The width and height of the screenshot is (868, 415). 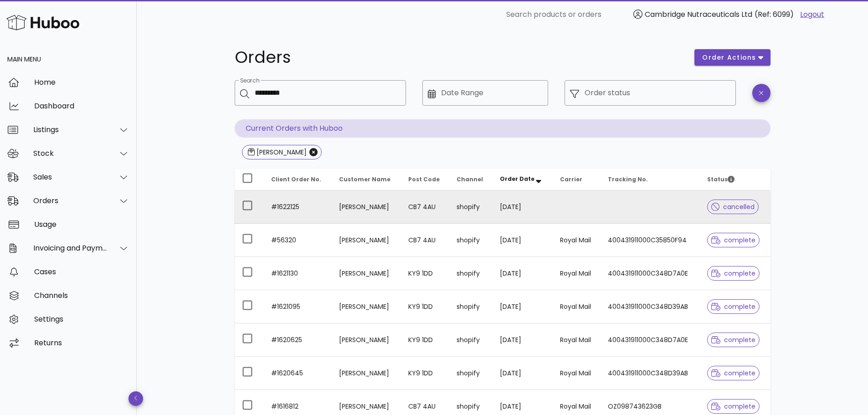 I want to click on td: 400431911000C35850F94, so click(x=650, y=240).